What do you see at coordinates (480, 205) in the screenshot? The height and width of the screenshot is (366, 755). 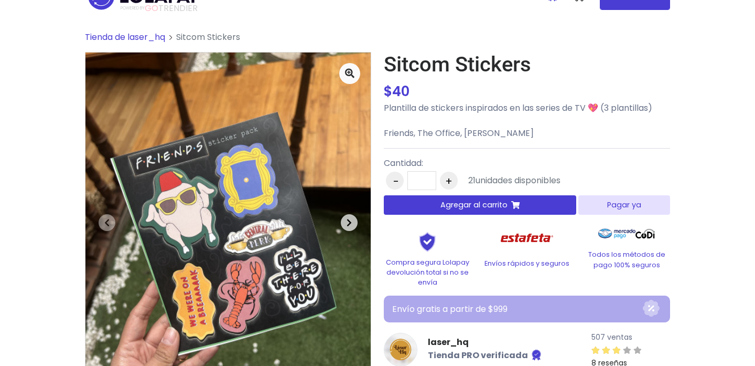 I see `button: Agregar al carrito` at bounding box center [480, 205].